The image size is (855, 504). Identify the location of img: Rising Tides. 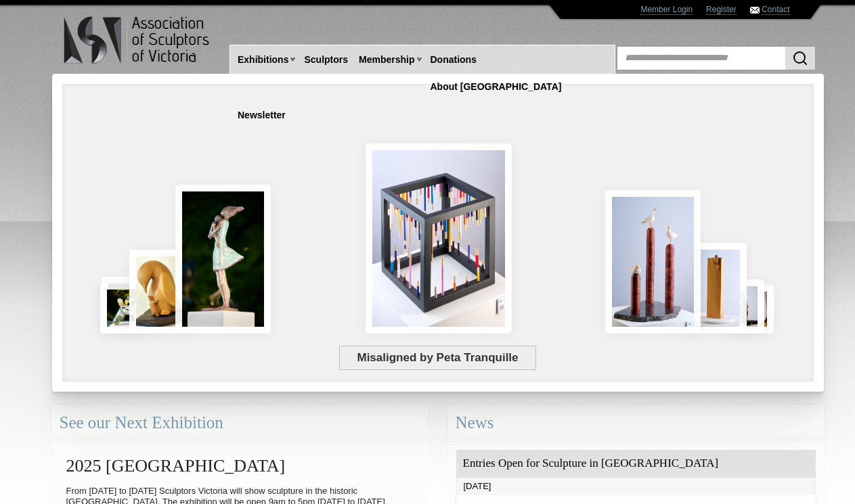
(652, 262).